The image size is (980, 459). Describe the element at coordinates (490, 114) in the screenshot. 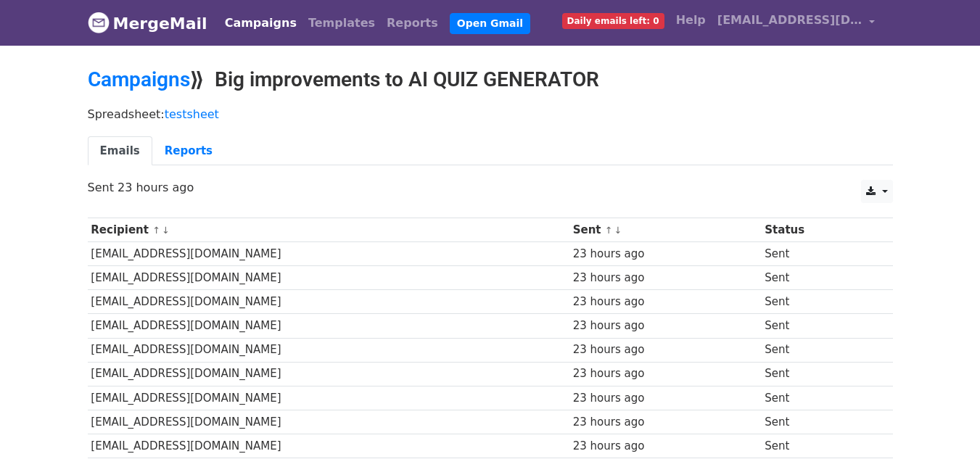

I see `p: Spreadsheet:` at that location.